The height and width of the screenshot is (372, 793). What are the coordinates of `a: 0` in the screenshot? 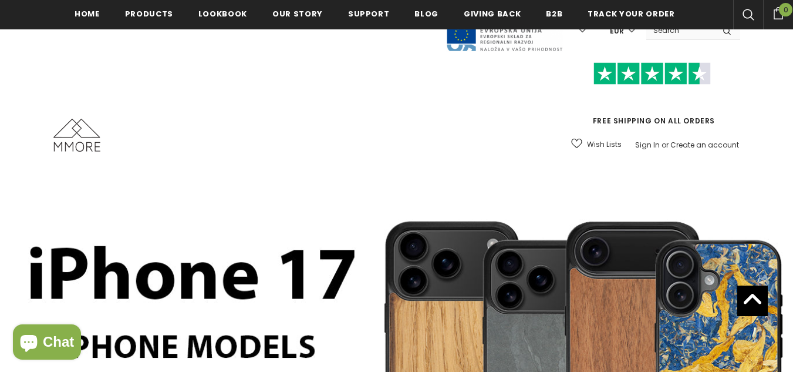 It's located at (778, 12).